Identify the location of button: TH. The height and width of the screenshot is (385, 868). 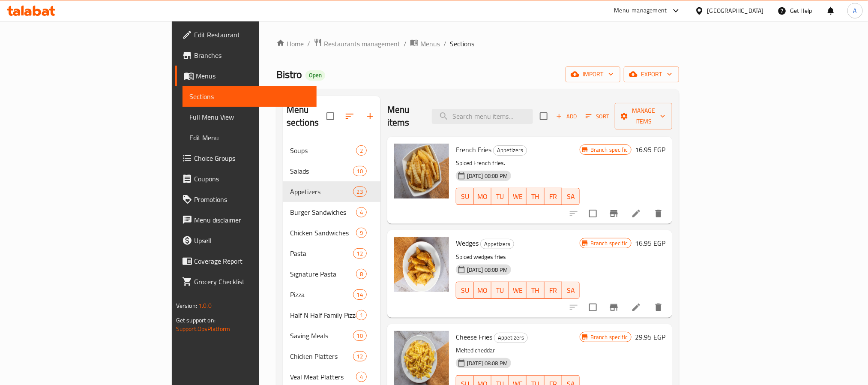
(535, 290).